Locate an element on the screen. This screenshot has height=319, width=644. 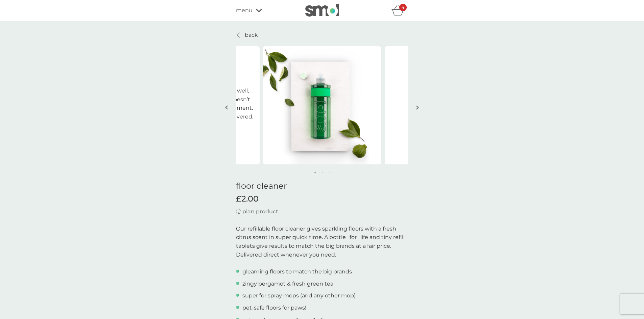
h1: floor cleaner is located at coordinates (322, 186).